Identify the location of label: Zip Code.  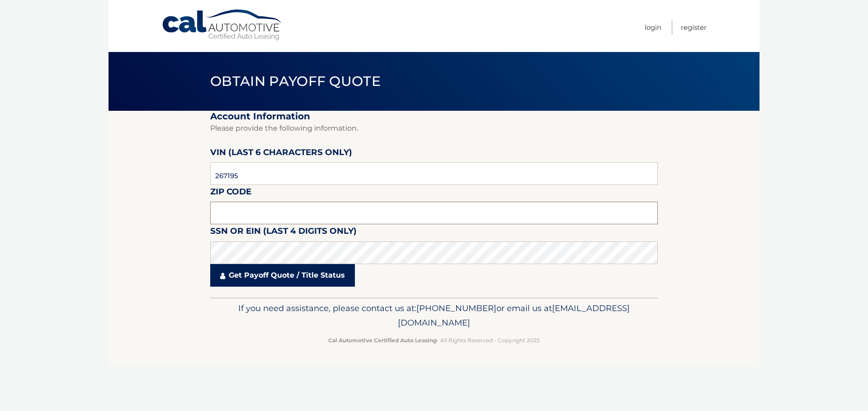
(230, 193).